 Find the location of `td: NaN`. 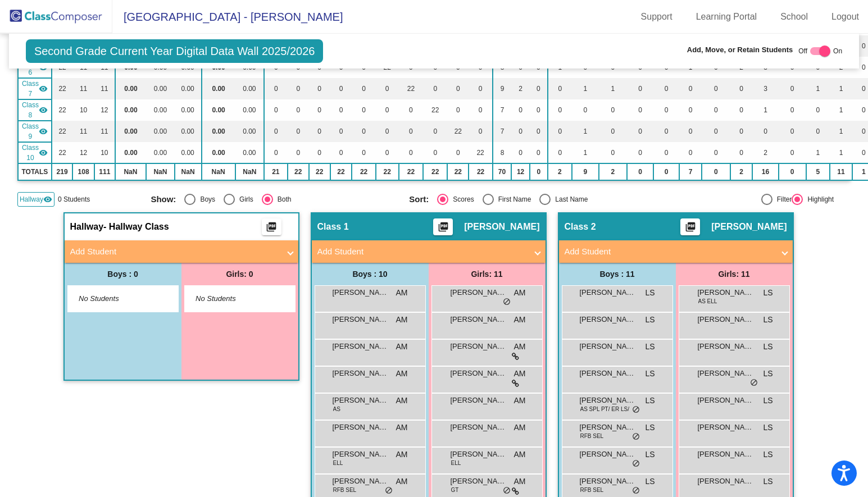

td: NaN is located at coordinates (219, 172).